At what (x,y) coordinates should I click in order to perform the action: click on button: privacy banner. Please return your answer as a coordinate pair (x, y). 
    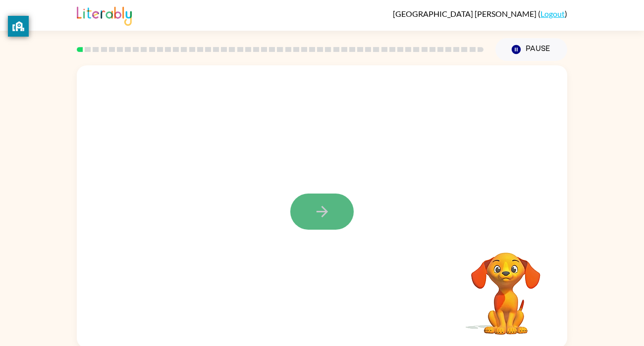
    Looking at the image, I should click on (19, 27).